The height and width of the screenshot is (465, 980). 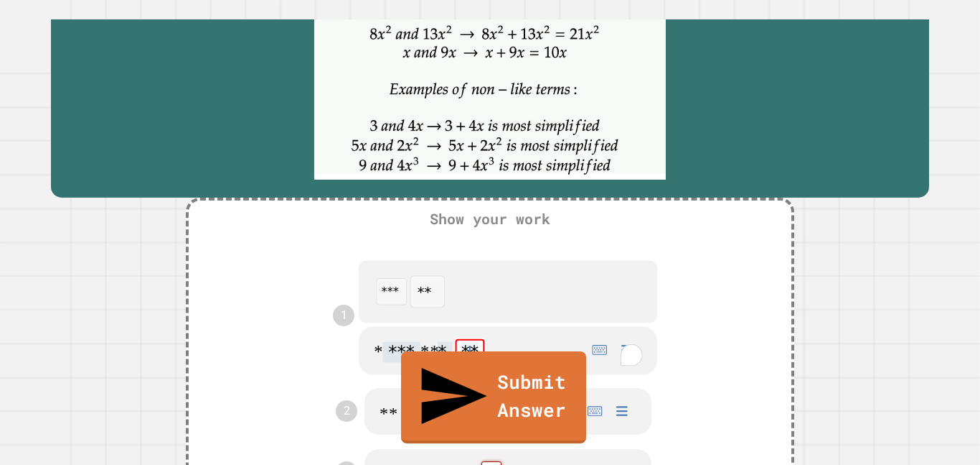 What do you see at coordinates (494, 397) in the screenshot?
I see `a: Submit Answer` at bounding box center [494, 397].